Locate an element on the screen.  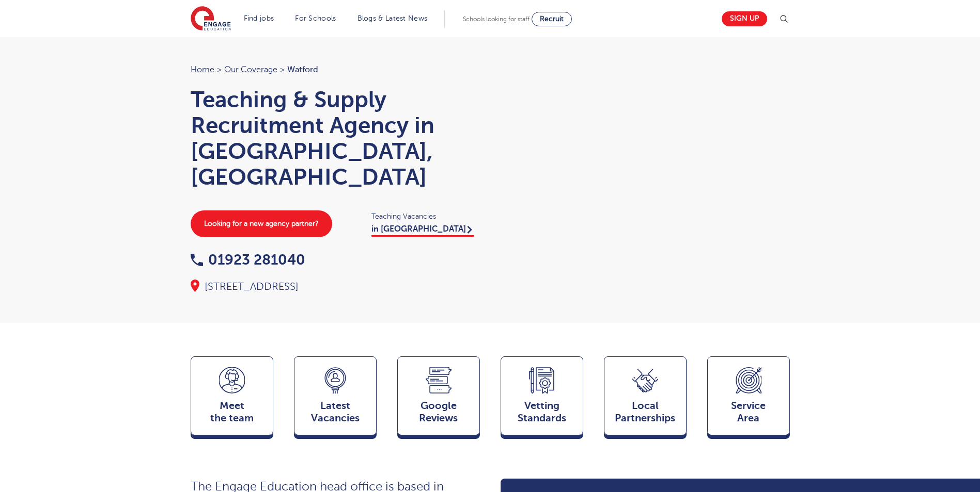
a: VettingStandards is located at coordinates (542, 398).